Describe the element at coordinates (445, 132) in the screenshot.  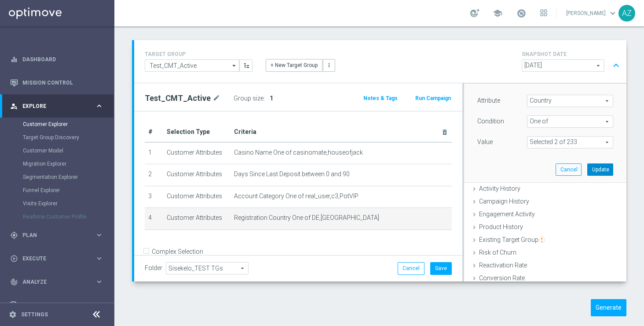
I see `i: delete_forever` at that location.